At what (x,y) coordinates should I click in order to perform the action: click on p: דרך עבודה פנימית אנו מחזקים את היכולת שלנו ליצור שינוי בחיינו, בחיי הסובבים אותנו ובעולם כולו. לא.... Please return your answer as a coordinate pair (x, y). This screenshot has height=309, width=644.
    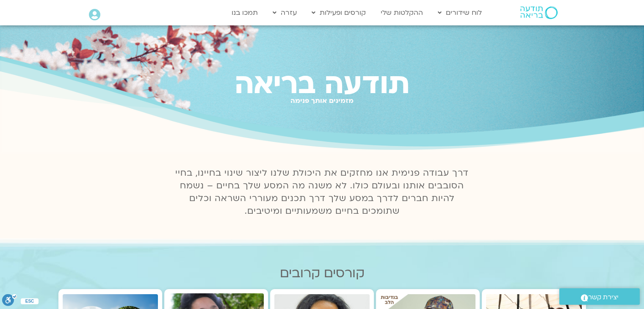
    Looking at the image, I should click on (322, 192).